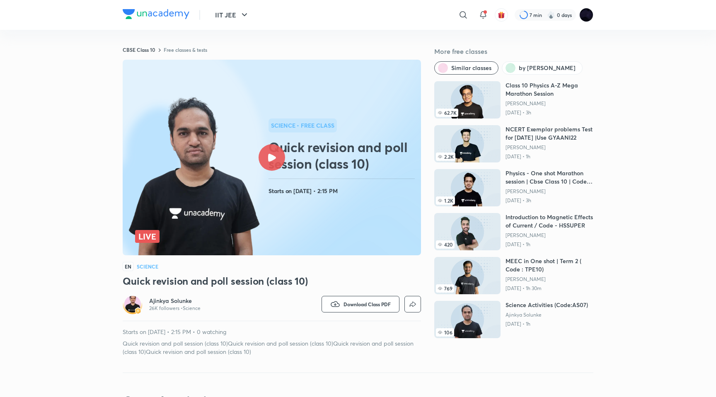 The image size is (716, 397). What do you see at coordinates (156, 15) in the screenshot?
I see `a: Company Logo` at bounding box center [156, 15].